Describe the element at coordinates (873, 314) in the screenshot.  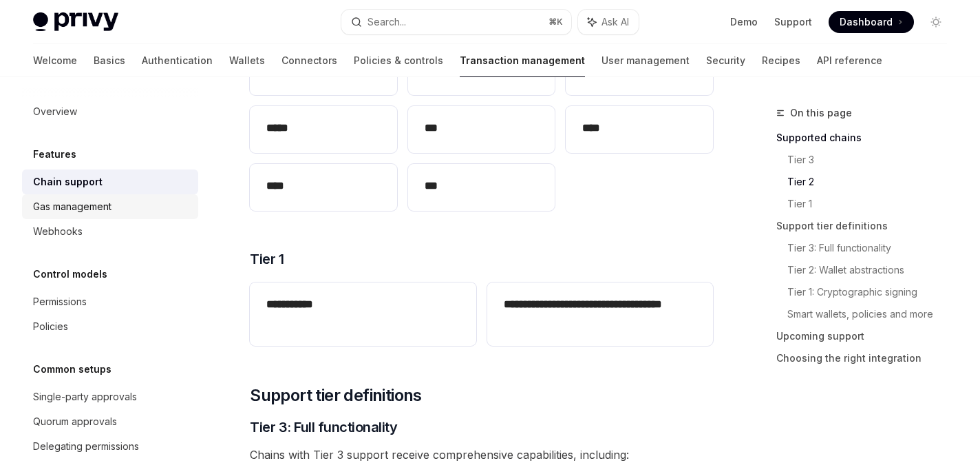
I see `a: Smart wallets, policies and more` at that location.